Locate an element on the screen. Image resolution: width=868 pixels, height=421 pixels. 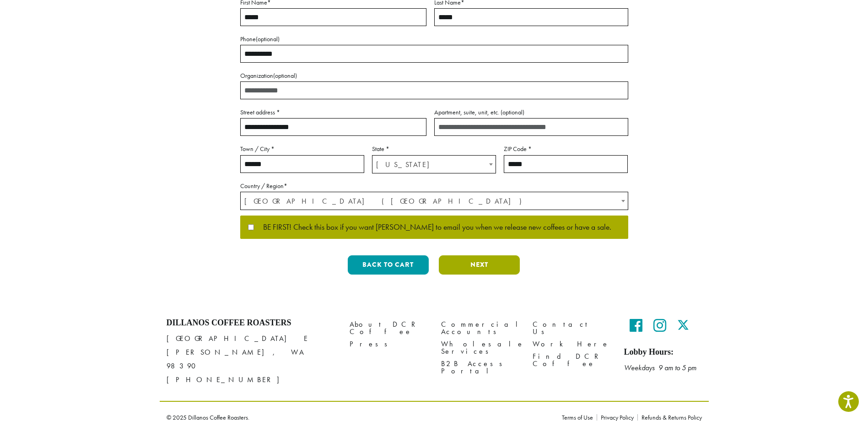
a: Refunds & Returns Policy is located at coordinates (669, 417).